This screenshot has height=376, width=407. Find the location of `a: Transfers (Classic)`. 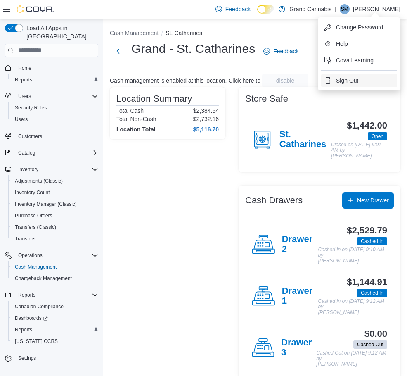

a: Transfers (Classic) is located at coordinates (36, 227).